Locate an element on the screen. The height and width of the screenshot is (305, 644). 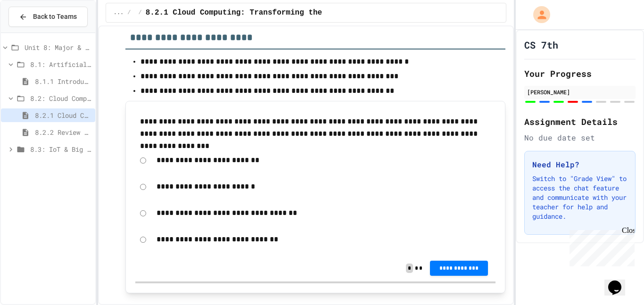
span: 8.1.1 Introduction to Artificial Intelligence is located at coordinates (63, 81).